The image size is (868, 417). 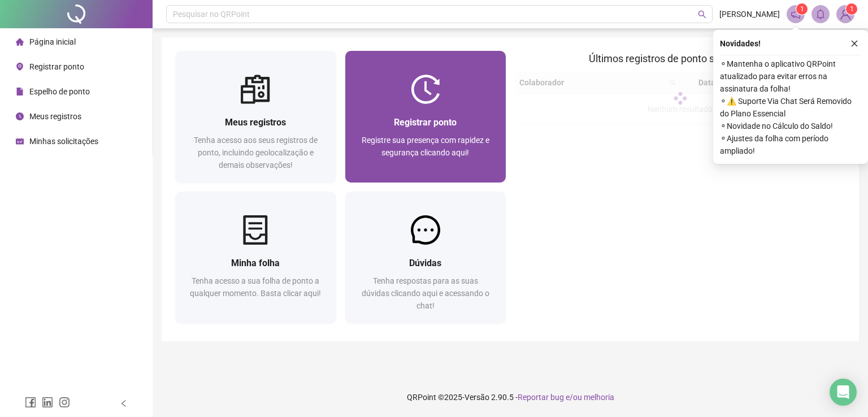 What do you see at coordinates (510, 397) in the screenshot?
I see `footer: QRPoint © 2025 - 2.90.5 -` at bounding box center [510, 397].